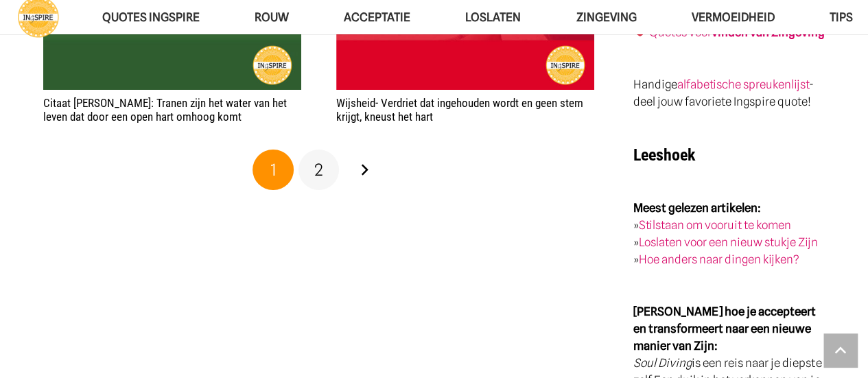 The image size is (868, 378). Describe the element at coordinates (728, 242) in the screenshot. I see `a: Loslaten voor een nieuw stukje Zijn` at that location.